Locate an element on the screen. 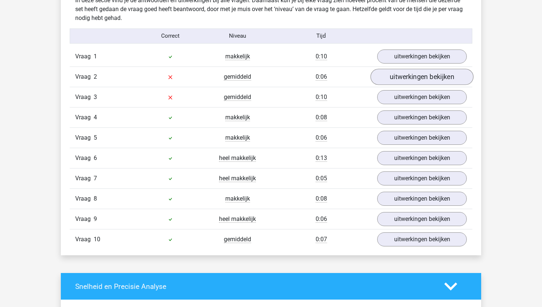  div: Correct is located at coordinates (171, 36).